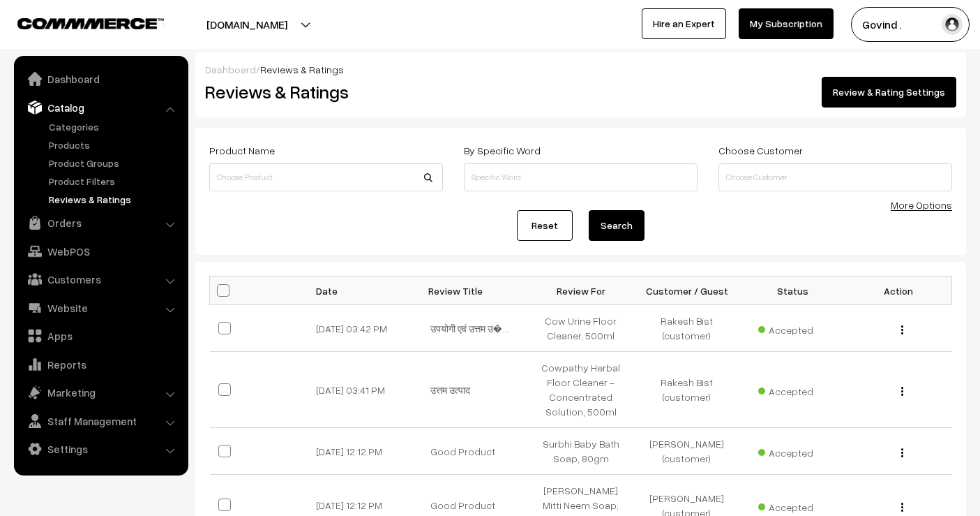  I want to click on th: Date, so click(369, 290).